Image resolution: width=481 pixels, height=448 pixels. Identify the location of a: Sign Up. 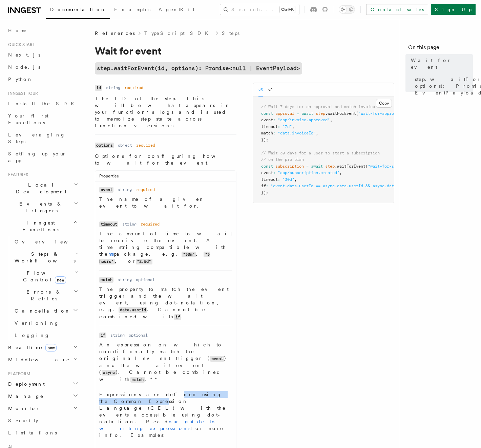
(453, 9).